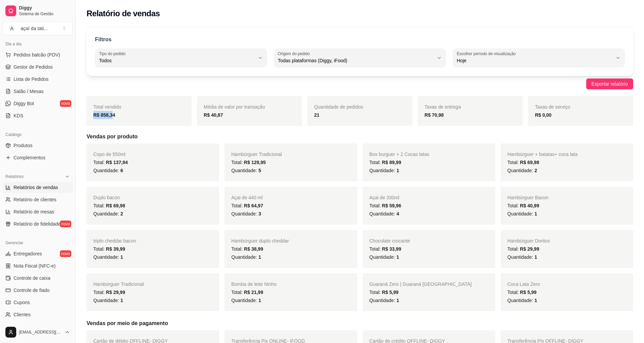 The width and height of the screenshot is (644, 343). Describe the element at coordinates (103, 39) in the screenshot. I see `p: Filtros` at that location.